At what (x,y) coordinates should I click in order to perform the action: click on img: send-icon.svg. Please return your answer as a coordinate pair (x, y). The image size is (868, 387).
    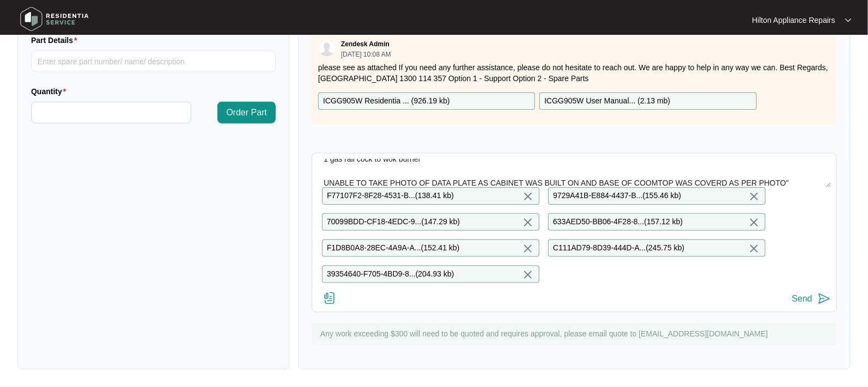
    Looking at the image, I should click on (824, 299).